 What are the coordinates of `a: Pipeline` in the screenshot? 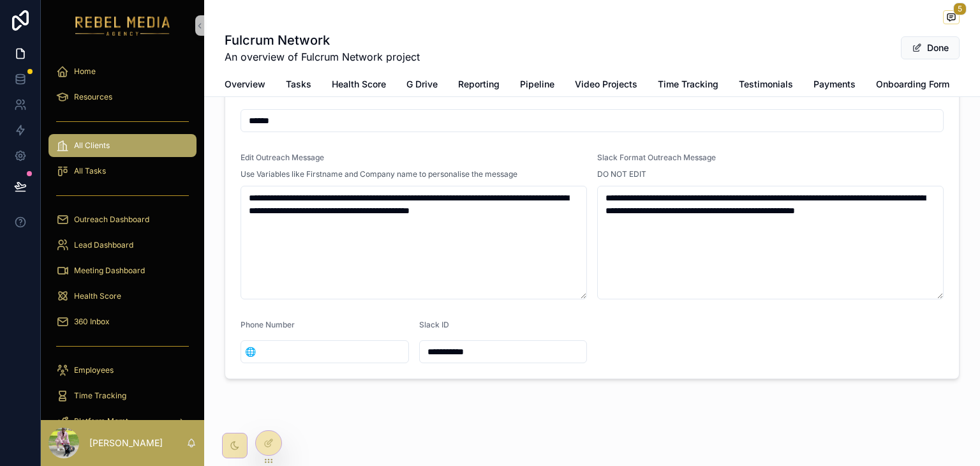 It's located at (537, 85).